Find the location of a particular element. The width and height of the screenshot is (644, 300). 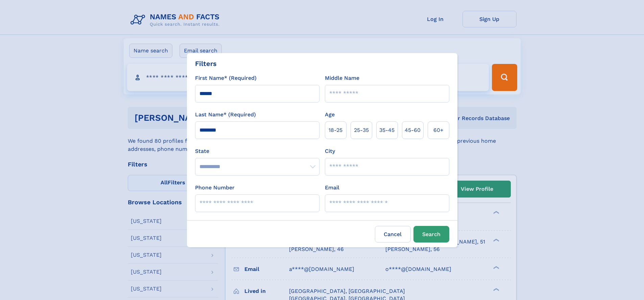

label: Last Name* (Required) is located at coordinates (226, 114).